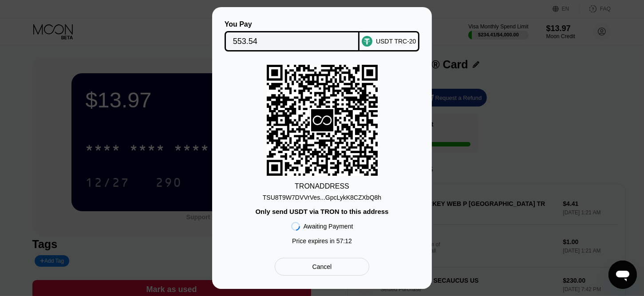  What do you see at coordinates (322, 36) in the screenshot?
I see `div: You PayUSDT TRC-20` at bounding box center [322, 36].